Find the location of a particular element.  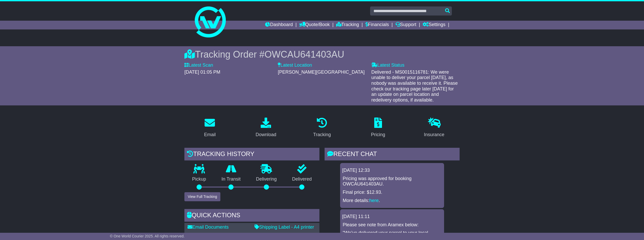

p: Please see note from Aramex below: is located at coordinates (392, 225).